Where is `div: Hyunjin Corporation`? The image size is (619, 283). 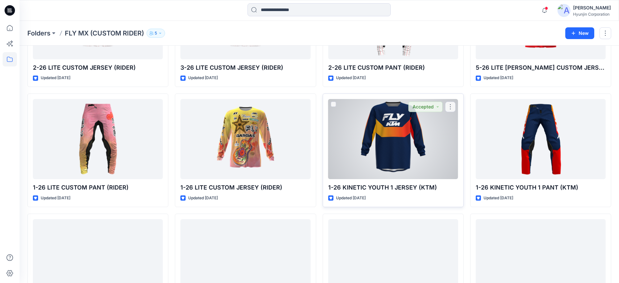 div: Hyunjin Corporation is located at coordinates (592, 14).